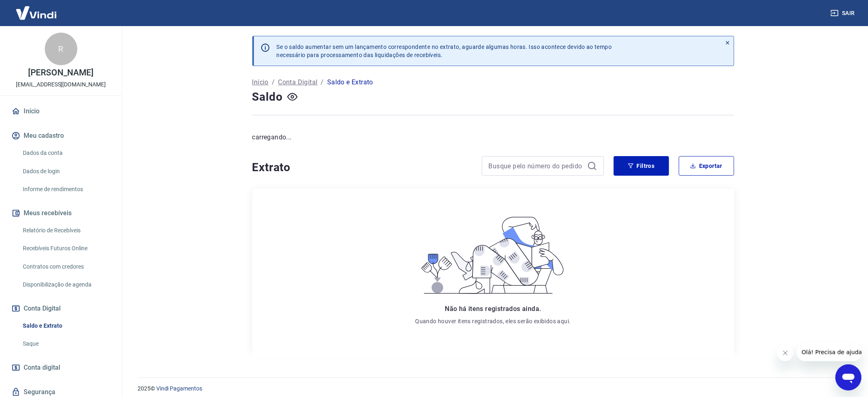 The height and width of the screenshot is (397, 868). What do you see at coordinates (60, 309) in the screenshot?
I see `button: Conta Digital` at bounding box center [60, 309].